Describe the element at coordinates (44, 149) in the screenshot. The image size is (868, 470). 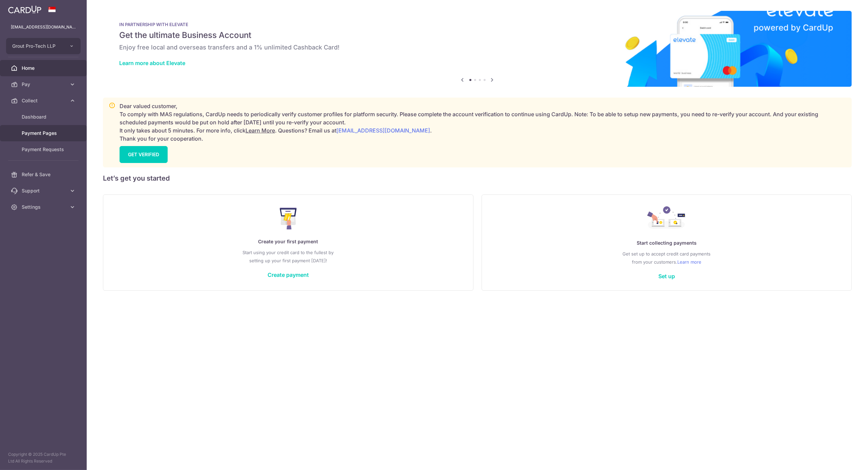
I see `span: Payment Requests` at that location.